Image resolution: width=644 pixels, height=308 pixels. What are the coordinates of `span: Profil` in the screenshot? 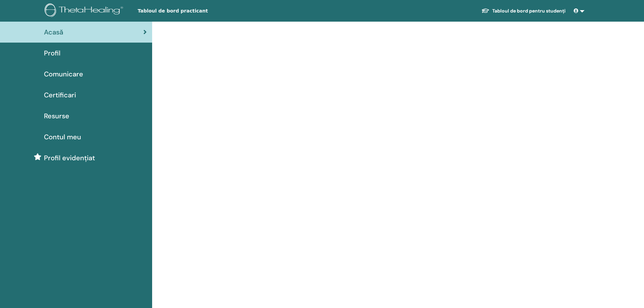 It's located at (52, 53).